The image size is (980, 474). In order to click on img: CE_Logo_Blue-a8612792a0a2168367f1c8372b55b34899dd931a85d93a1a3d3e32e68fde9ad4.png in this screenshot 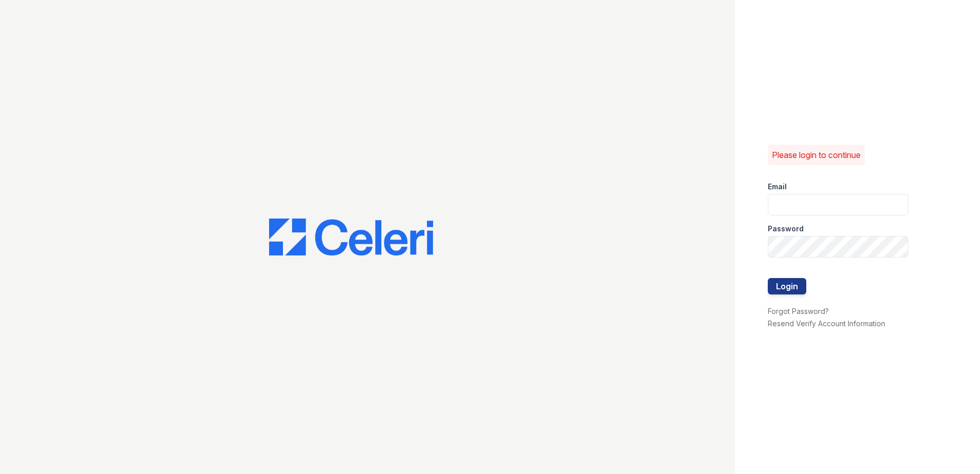, I will do `click(351, 237)`.